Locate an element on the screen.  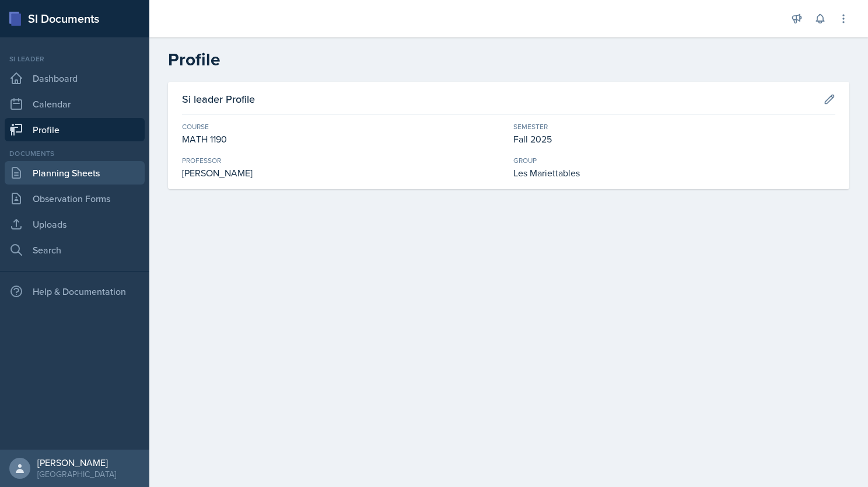
a: Search is located at coordinates (75, 250).